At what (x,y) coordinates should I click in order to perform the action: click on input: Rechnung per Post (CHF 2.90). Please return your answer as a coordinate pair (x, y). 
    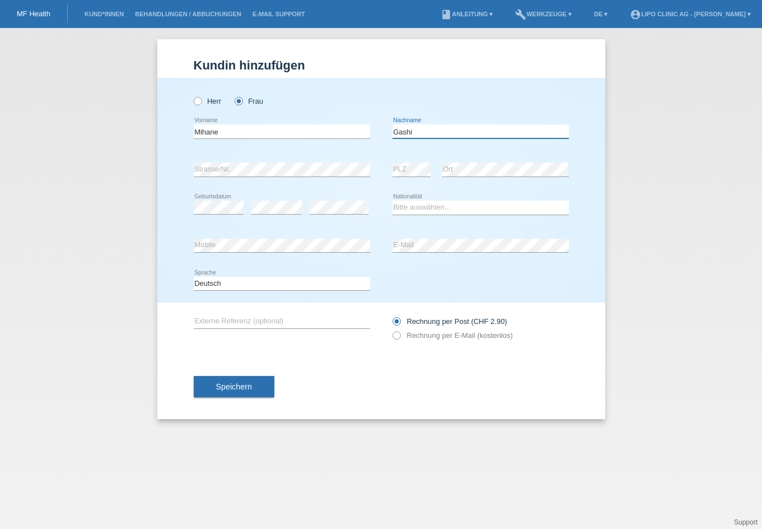
    Looking at the image, I should click on (396, 324).